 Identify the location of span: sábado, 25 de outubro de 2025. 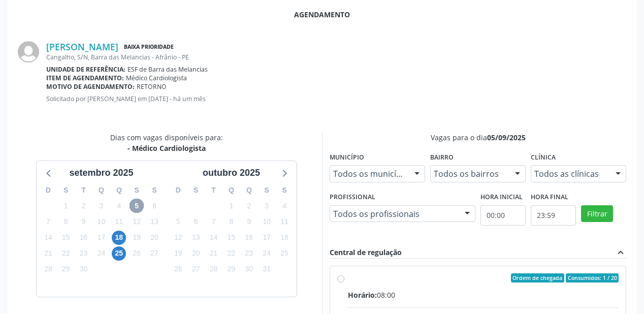
(284, 253).